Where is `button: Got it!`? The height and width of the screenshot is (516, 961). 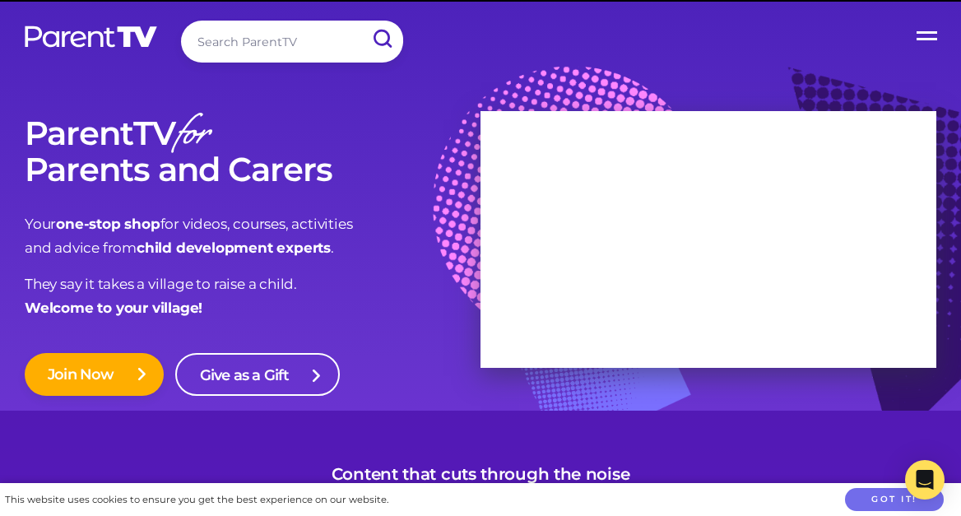 button: Got it! is located at coordinates (894, 499).